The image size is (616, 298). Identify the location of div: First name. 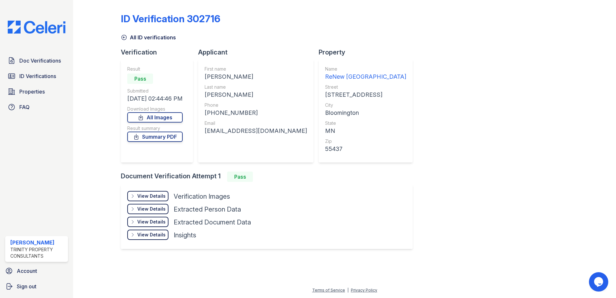
(256, 69).